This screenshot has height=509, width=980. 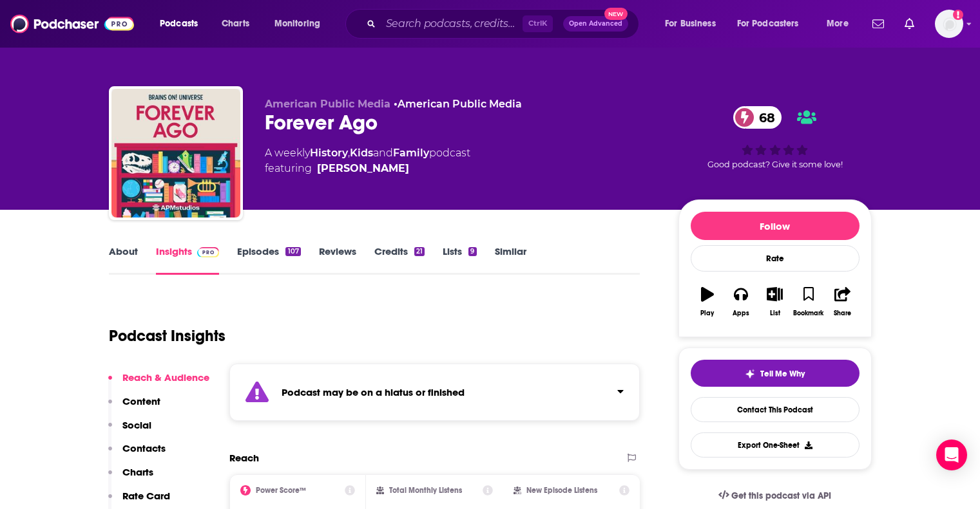 What do you see at coordinates (329, 153) in the screenshot?
I see `a: History` at bounding box center [329, 153].